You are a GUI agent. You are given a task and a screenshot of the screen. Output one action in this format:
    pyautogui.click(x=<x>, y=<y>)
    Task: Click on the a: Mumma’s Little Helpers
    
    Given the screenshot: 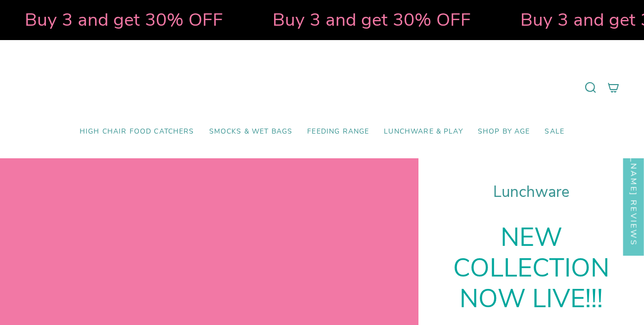 What is the action you would take?
    pyautogui.click(x=322, y=88)
    